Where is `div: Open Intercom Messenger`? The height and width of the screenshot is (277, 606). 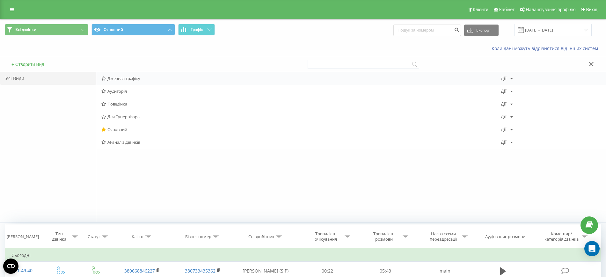
div: Open Intercom Messenger is located at coordinates (592, 249).